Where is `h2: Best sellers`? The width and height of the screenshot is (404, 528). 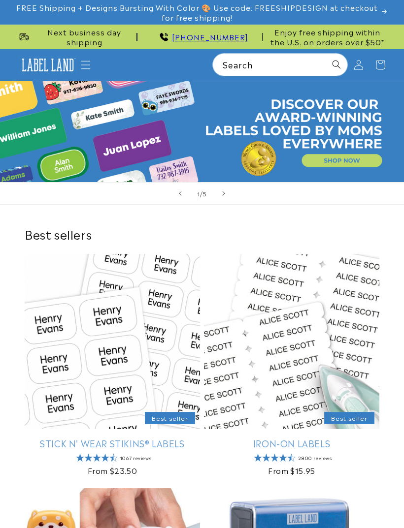
h2: Best sellers is located at coordinates (202, 234).